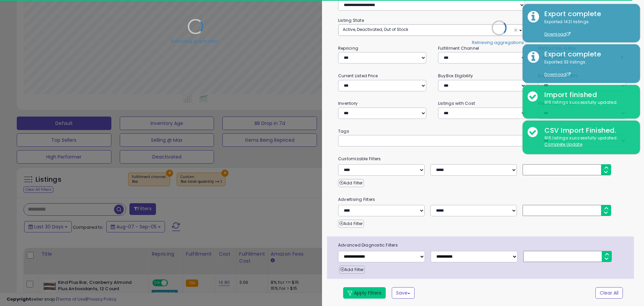 This screenshot has width=644, height=306. What do you see at coordinates (196, 41) in the screenshot?
I see `div: Retrieving graph data..` at bounding box center [196, 41].